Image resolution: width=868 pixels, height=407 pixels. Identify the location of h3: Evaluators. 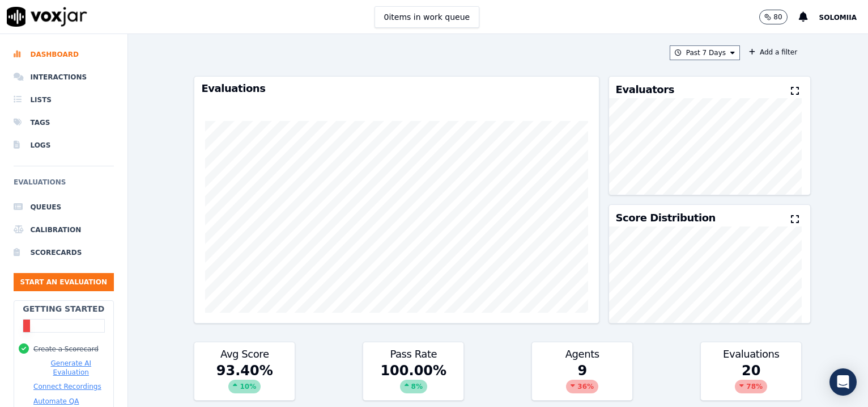
(645, 90).